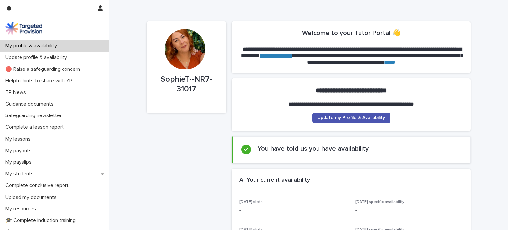  Describe the element at coordinates (44, 69) in the screenshot. I see `p: 🔴 Raise a safeguarding concern` at that location.